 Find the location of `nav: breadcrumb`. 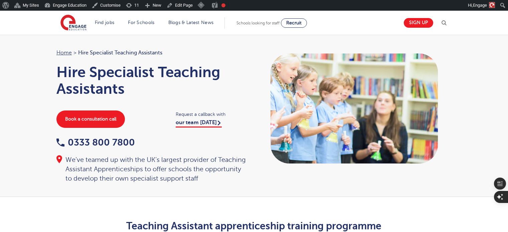

nav: breadcrumb is located at coordinates (152, 53).